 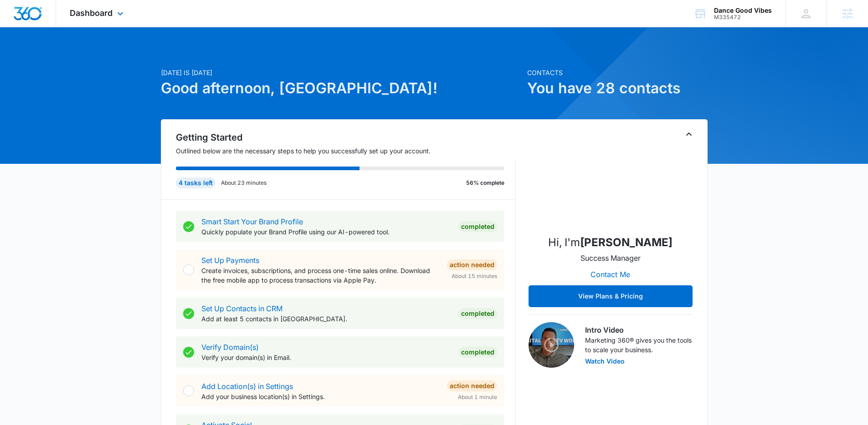 I want to click on p: Add your business location(s) in Settings., so click(x=320, y=397).